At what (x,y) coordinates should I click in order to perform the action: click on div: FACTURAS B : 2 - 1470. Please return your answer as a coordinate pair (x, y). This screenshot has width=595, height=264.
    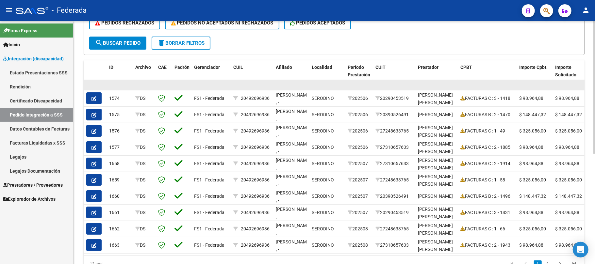
    Looking at the image, I should click on (487, 115).